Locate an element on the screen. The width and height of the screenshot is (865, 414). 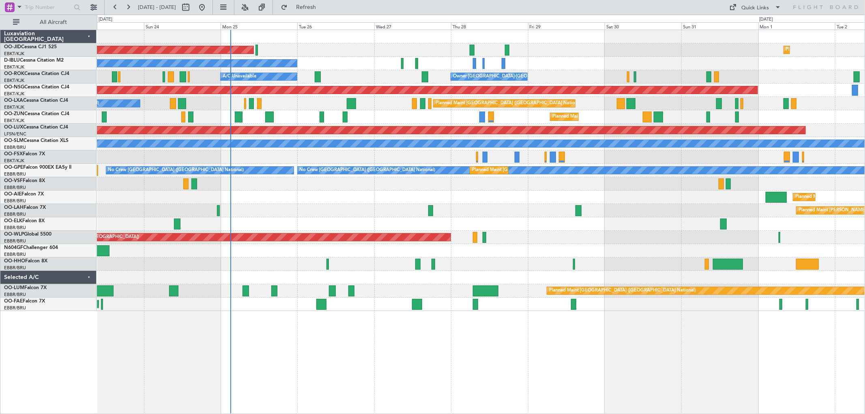
span: D-IBLU is located at coordinates (12, 60).